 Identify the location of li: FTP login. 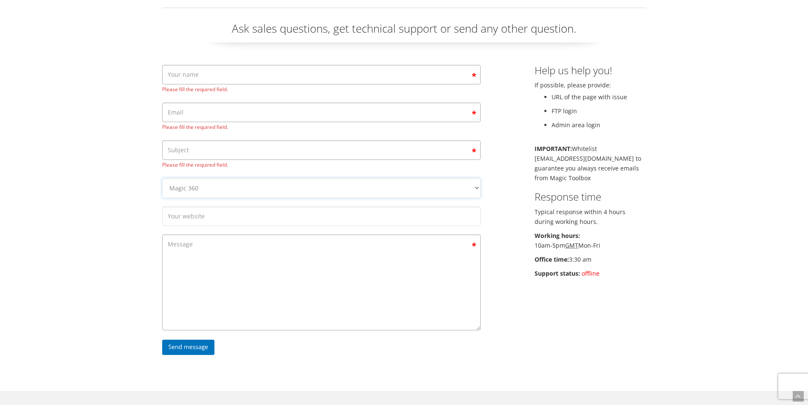
(598, 111).